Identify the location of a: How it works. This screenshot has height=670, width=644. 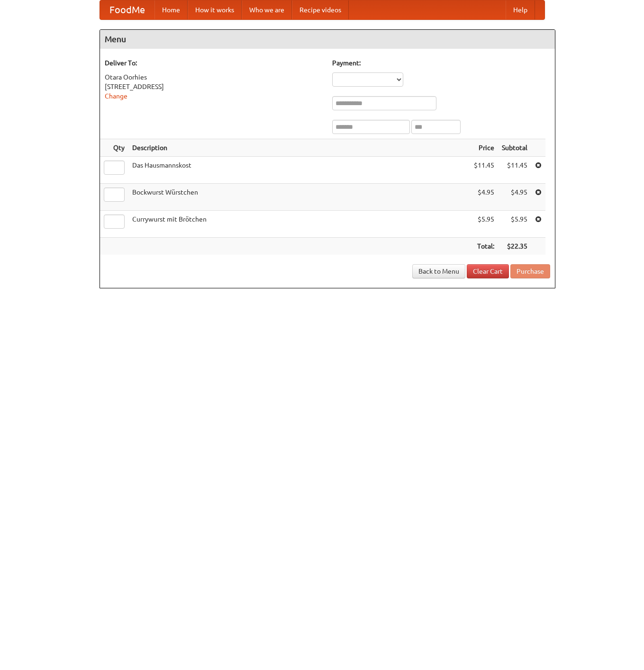
(215, 10).